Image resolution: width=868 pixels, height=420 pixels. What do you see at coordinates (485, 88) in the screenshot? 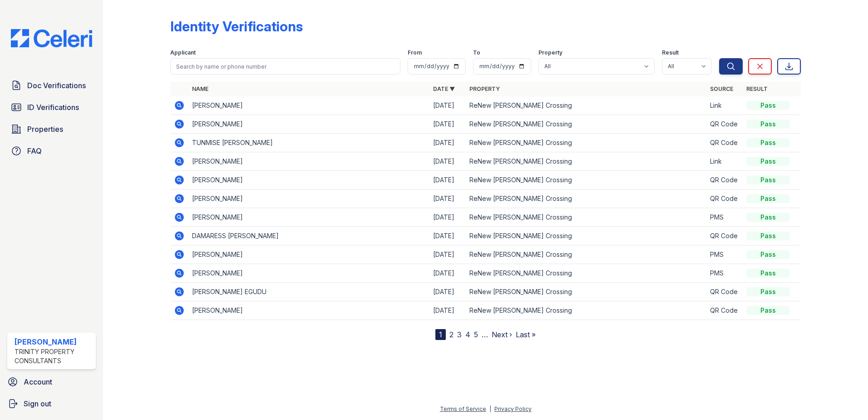
I see `a: Property` at bounding box center [485, 88].